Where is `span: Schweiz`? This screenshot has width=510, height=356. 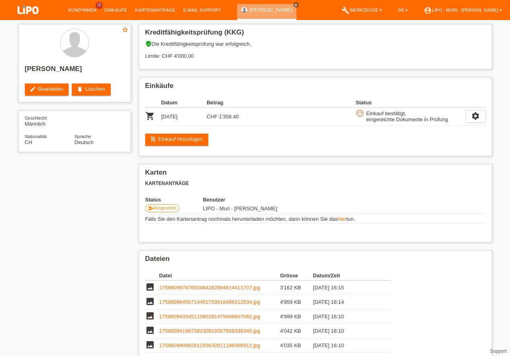 span: Schweiz is located at coordinates (29, 142).